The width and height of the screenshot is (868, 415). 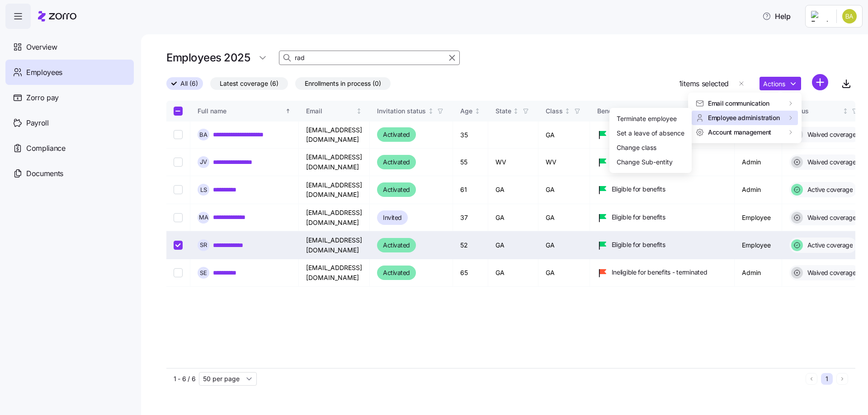 What do you see at coordinates (739, 132) in the screenshot?
I see `span: Account management` at bounding box center [739, 132].